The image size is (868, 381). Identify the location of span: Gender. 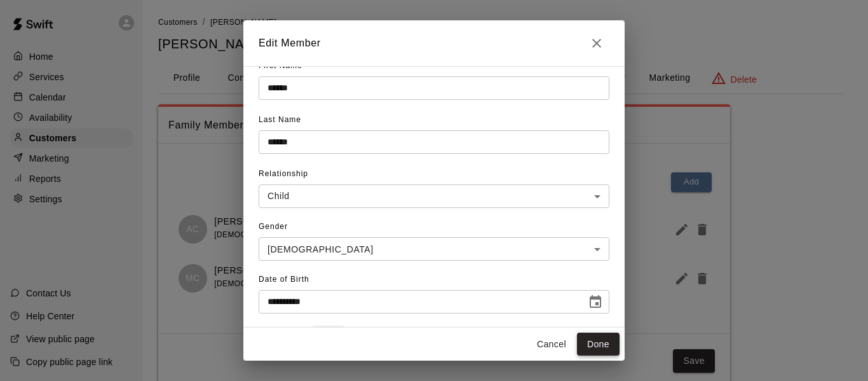
(273, 226).